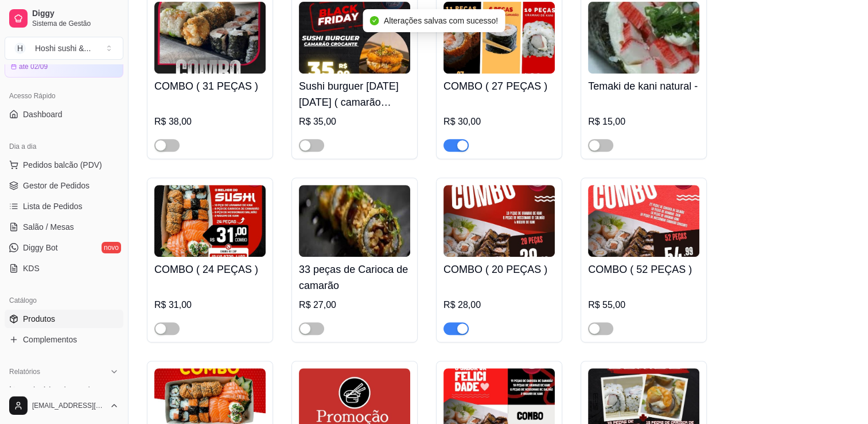 Image resolution: width=868 pixels, height=424 pixels. Describe the element at coordinates (39, 319) in the screenshot. I see `span: Produtos` at that location.